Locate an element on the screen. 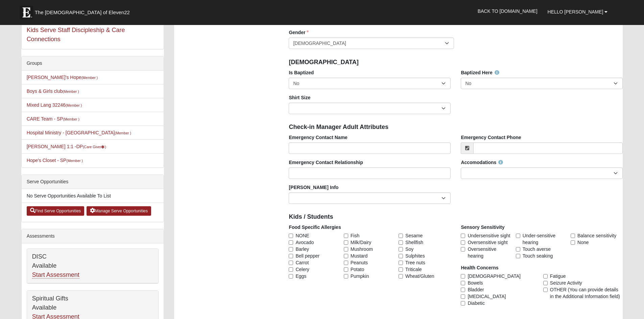 The image size is (644, 319). span: Sesame is located at coordinates (414, 236).